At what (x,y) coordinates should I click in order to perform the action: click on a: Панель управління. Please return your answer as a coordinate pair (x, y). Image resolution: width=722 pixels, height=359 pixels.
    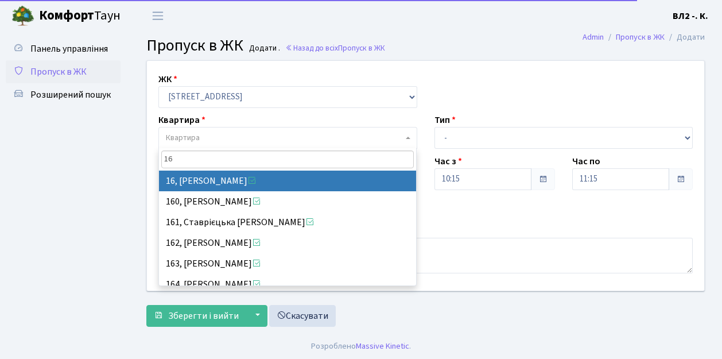
    Looking at the image, I should click on (63, 49).